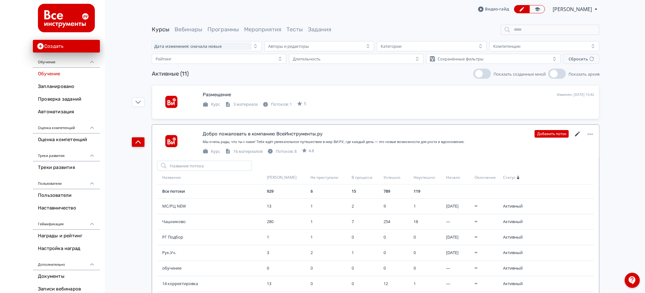 This screenshot has width=645, height=293. Describe the element at coordinates (219, 59) in the screenshot. I see `button: Рейтинг` at that location.